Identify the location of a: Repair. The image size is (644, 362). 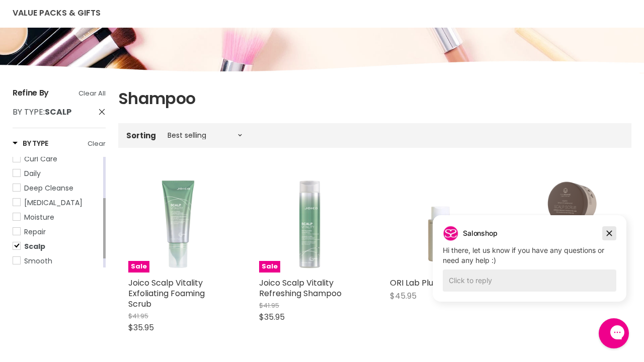
(57, 232).